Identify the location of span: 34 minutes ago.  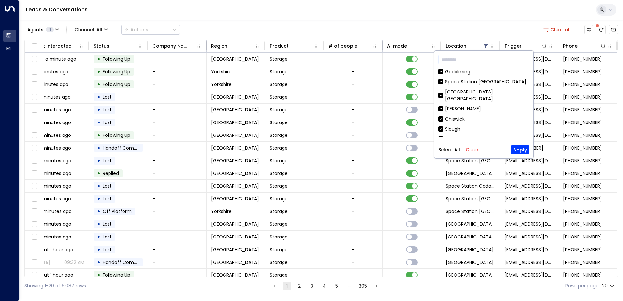
(53, 173).